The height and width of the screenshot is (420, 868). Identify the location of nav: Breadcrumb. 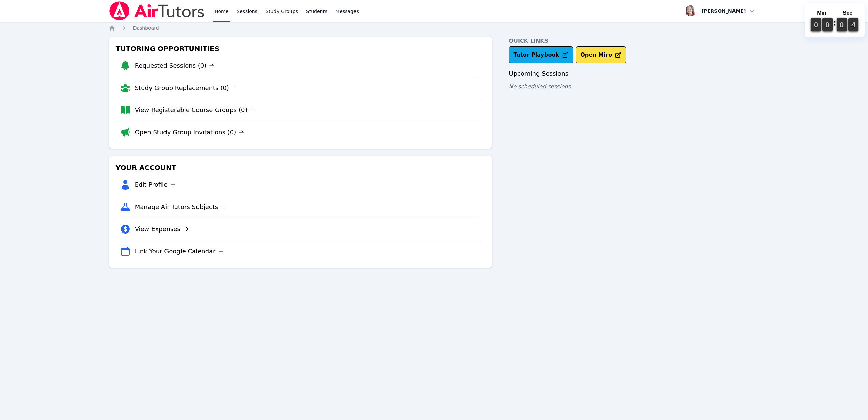
(434, 28).